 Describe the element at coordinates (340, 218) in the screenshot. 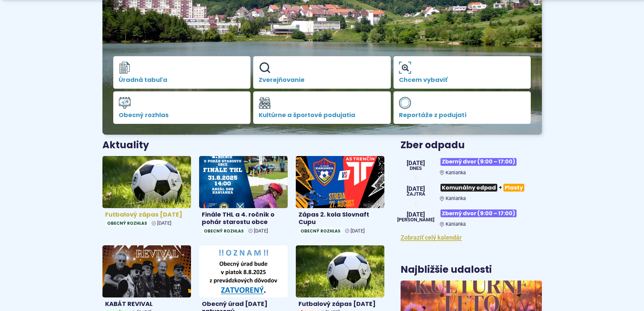

I see `h4: Zápas 2. kola Slovnaft Cupu` at that location.